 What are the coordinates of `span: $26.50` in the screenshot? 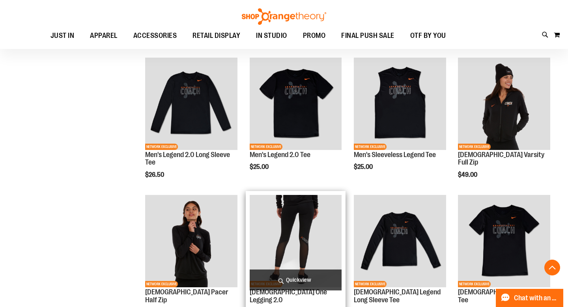 It's located at (155, 175).